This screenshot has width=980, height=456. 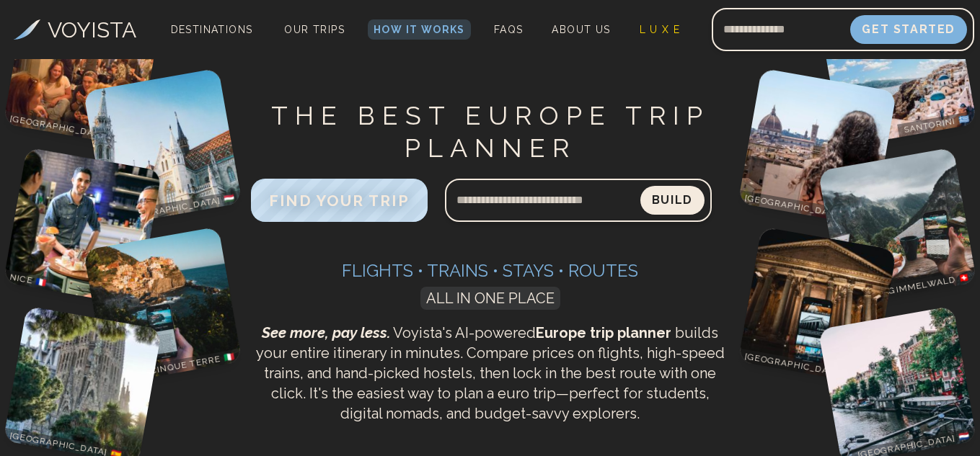 I want to click on h3: VOYISTA, so click(x=92, y=30).